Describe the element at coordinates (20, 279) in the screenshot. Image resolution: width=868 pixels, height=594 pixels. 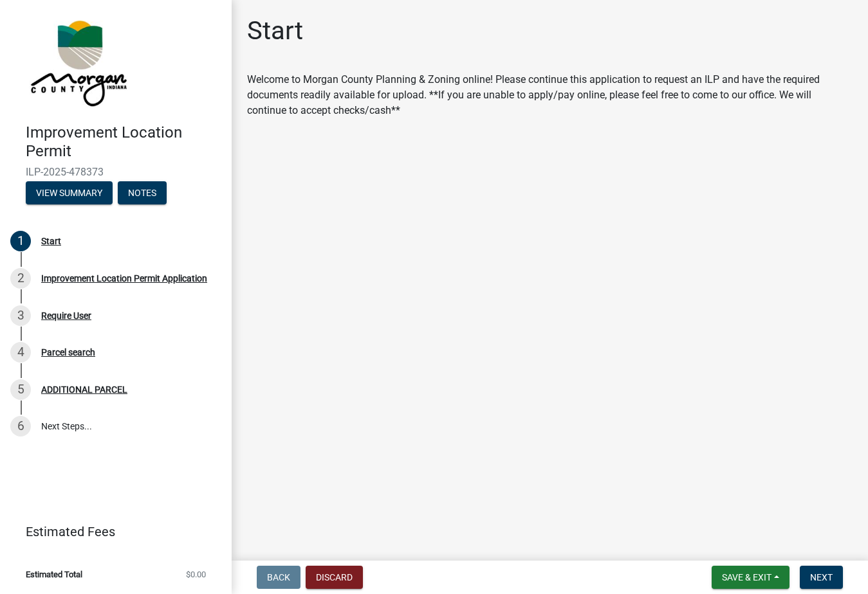
I see `div: 2` at that location.